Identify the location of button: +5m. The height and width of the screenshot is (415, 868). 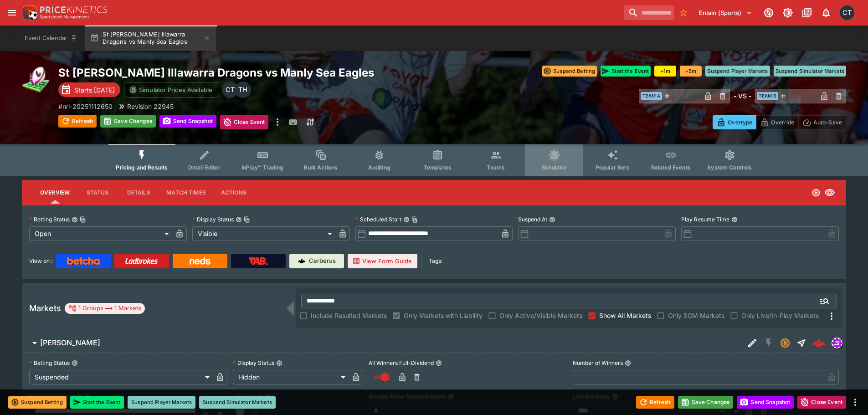
(691, 71).